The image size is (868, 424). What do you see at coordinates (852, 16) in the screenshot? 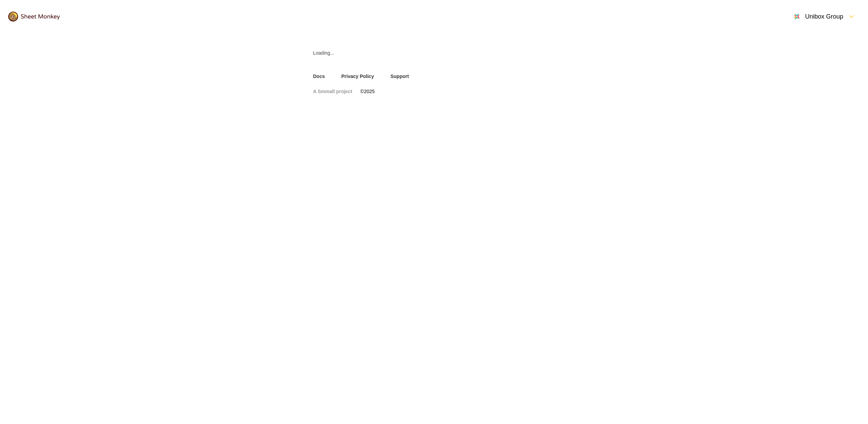
I see `svg: FormDown` at bounding box center [852, 16].